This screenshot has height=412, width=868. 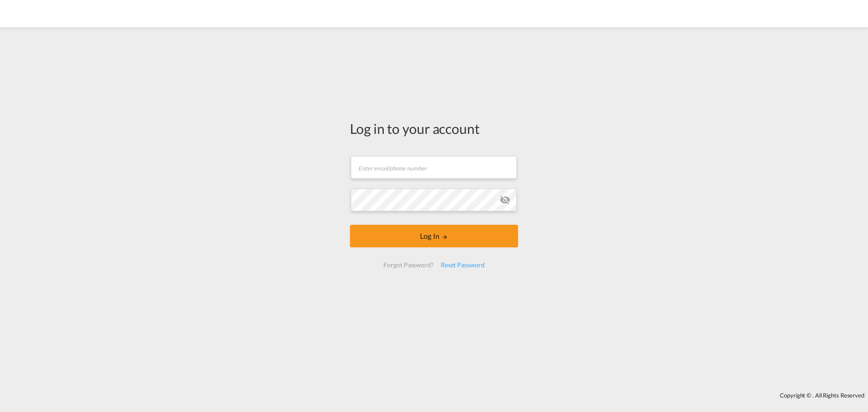 What do you see at coordinates (408, 264) in the screenshot?
I see `div: Forgot Password?` at bounding box center [408, 264].